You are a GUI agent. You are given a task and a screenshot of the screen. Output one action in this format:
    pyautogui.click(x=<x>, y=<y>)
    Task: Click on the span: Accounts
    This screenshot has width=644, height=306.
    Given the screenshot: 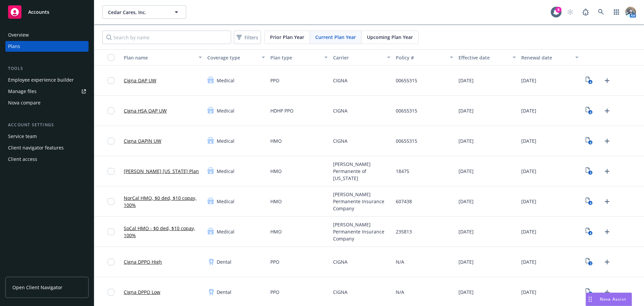 What is the action you would take?
    pyautogui.click(x=39, y=12)
    